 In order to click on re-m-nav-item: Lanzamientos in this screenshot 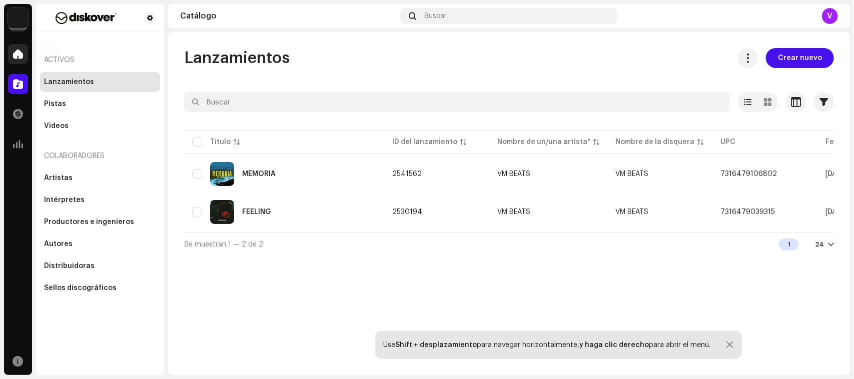, I will do `click(100, 82)`.